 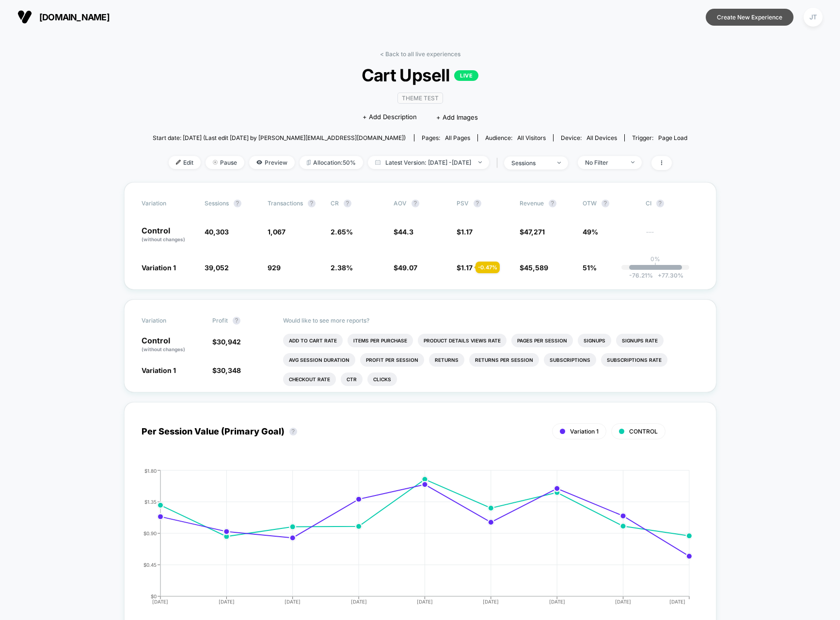 I want to click on span: PSV, so click(x=463, y=203).